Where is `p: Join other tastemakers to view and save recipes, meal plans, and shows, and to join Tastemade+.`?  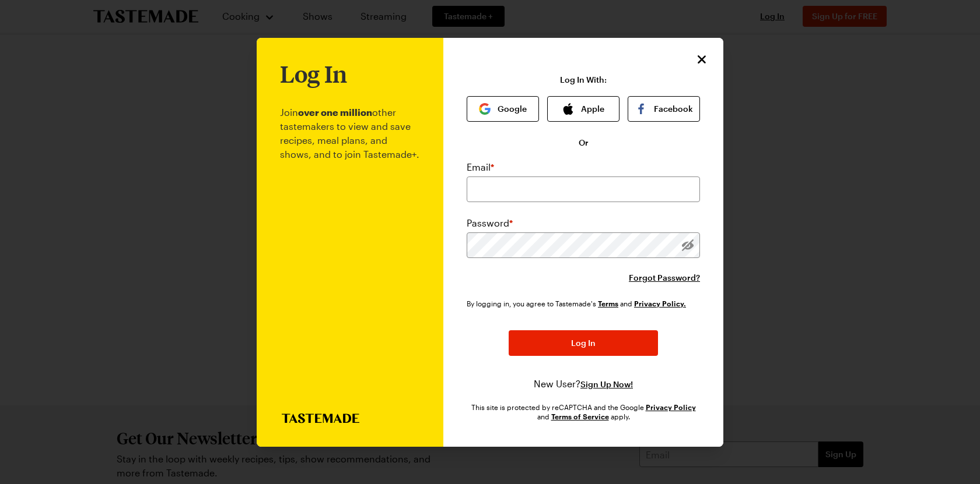
p: Join other tastemakers to view and save recipes, meal plans, and shows, and to join Tastemade+. is located at coordinates (350, 250).